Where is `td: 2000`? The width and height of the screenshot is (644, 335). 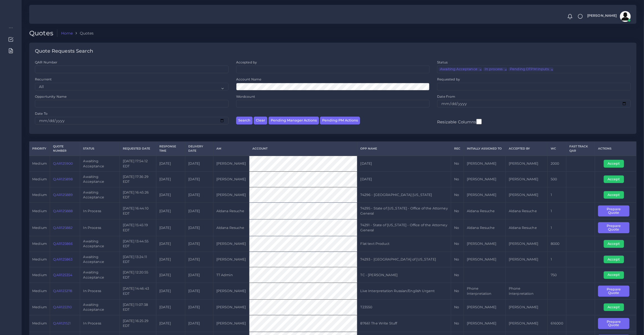 td: 2000 is located at coordinates (556, 163).